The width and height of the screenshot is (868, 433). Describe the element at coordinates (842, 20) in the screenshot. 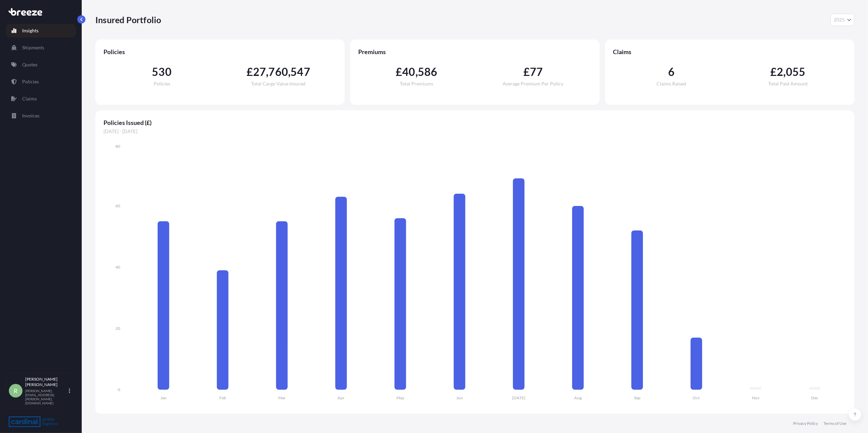

I see `button: Year Selector` at that location.